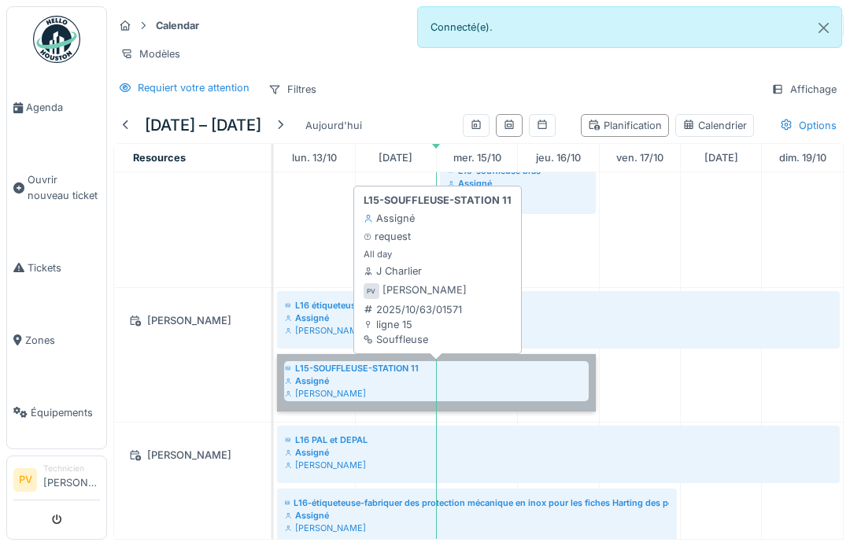 Image resolution: width=850 pixels, height=546 pixels. Describe the element at coordinates (64, 187) in the screenshot. I see `span: Ouvrir nouveau ticket` at that location.